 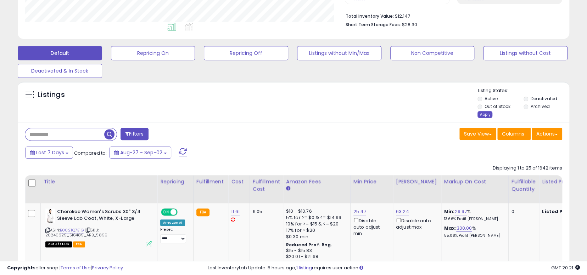 What do you see at coordinates (315, 218) in the screenshot?
I see `div: 5% for >= $0 & <= $14.99` at bounding box center [315, 218].